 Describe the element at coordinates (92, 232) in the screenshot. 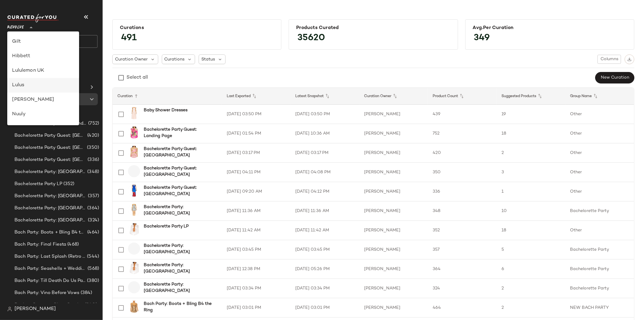

I see `span: (464)` at that location.